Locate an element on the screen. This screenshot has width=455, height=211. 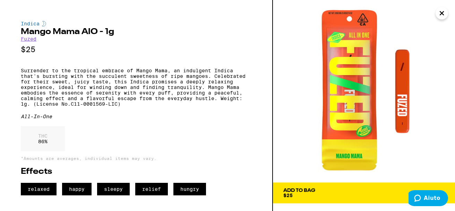
p: THC is located at coordinates (43, 136).